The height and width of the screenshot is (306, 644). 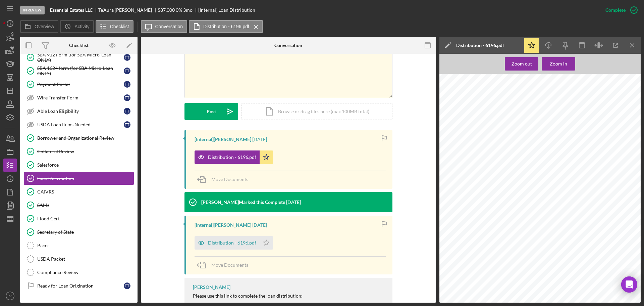 What do you see at coordinates (211, 111) in the screenshot?
I see `div: Post` at bounding box center [211, 111].